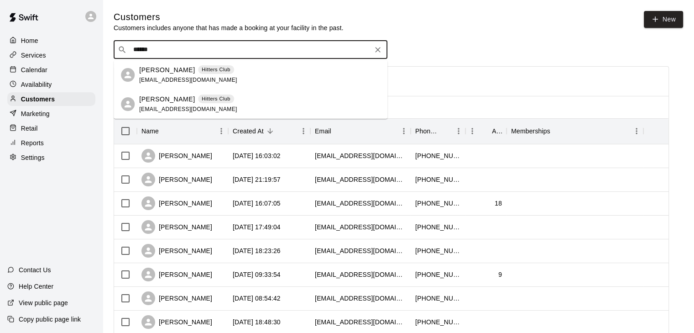 Image resolution: width=694 pixels, height=333 pixels. I want to click on div: jessec320@yahoo.com, so click(361, 179).